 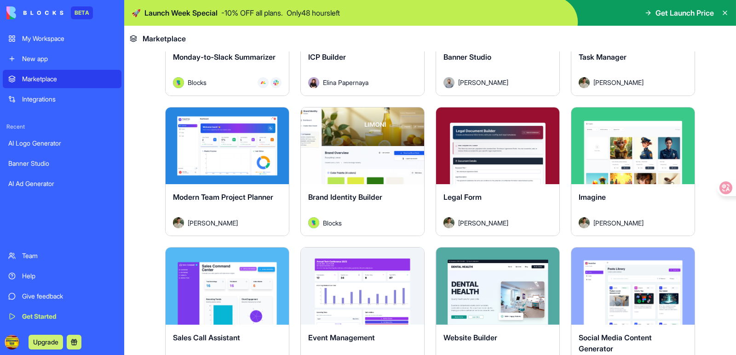 What do you see at coordinates (263, 83) in the screenshot?
I see `img: Monday_mgmdm1.svg` at bounding box center [263, 83].